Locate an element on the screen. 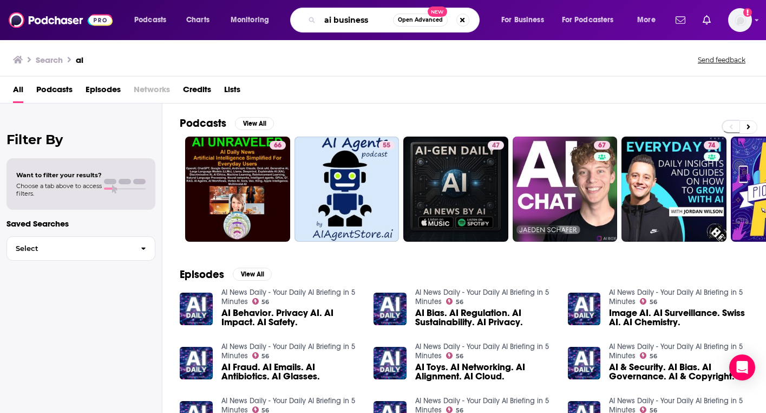 This screenshot has width=766, height=413. span: Credits is located at coordinates (197, 92).